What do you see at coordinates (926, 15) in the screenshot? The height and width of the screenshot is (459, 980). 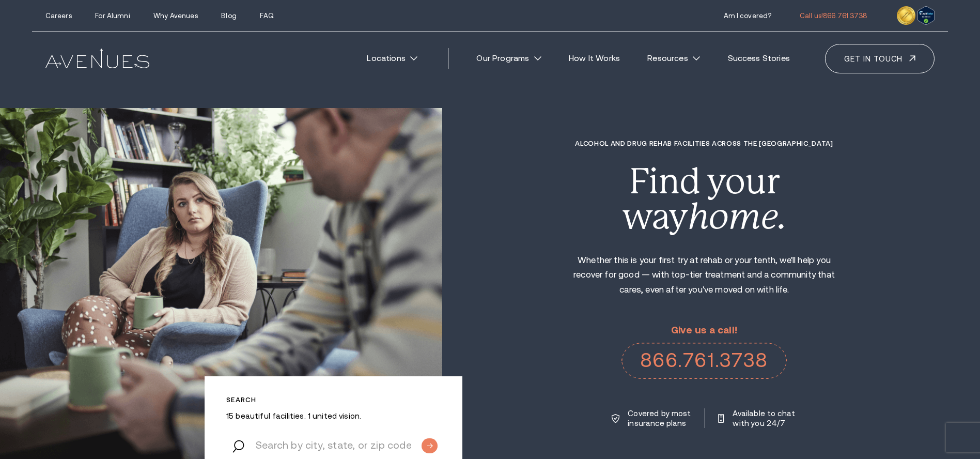 I see `img: Verify Approval for www.avenuesrecovery.com` at bounding box center [926, 15].